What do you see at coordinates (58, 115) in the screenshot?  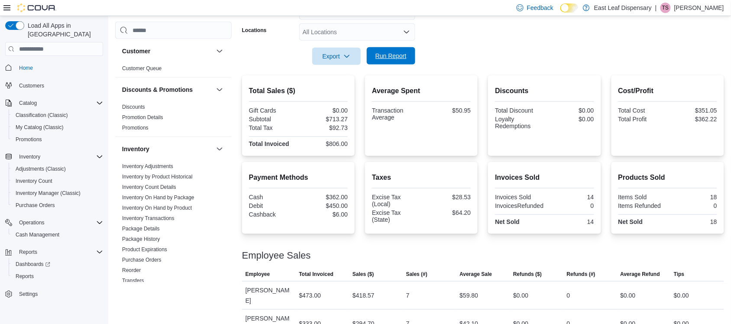 I see `button: Classification (Classic)` at bounding box center [58, 115].